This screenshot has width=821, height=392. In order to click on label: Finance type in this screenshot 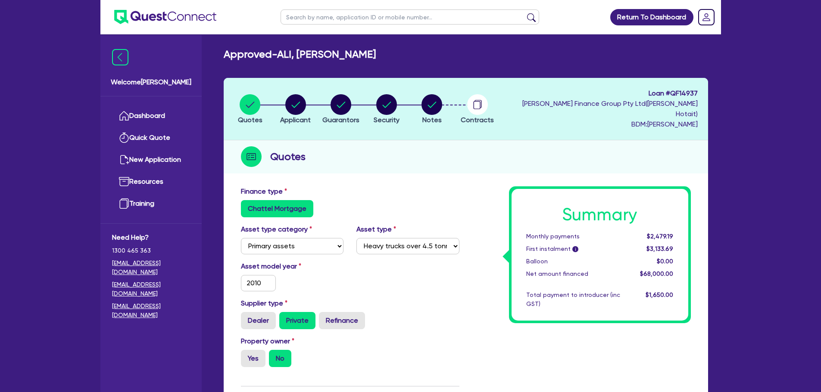, I will do `click(264, 192)`.